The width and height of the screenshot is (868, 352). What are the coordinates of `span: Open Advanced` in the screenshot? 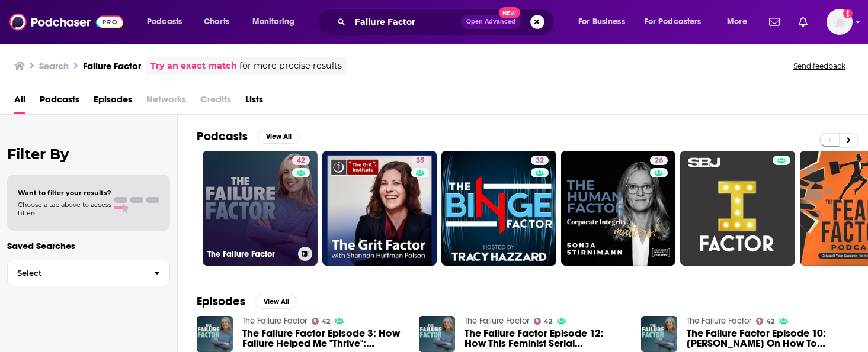 It's located at (490, 22).